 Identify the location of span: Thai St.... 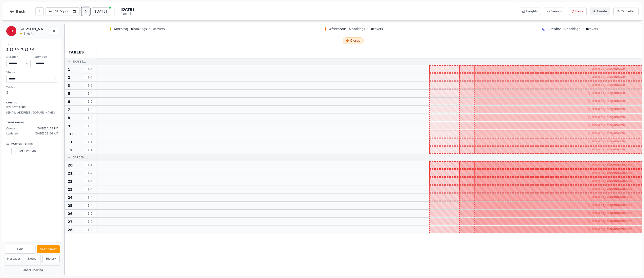
(79, 61).